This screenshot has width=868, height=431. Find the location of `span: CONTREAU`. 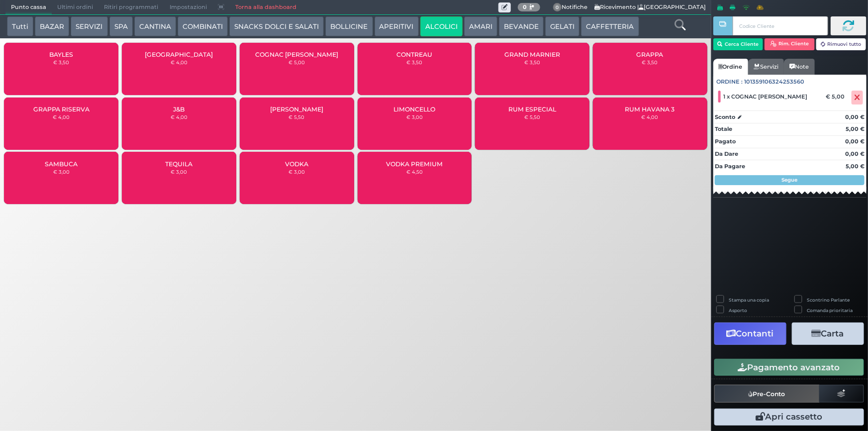

span: CONTREAU is located at coordinates (414, 54).